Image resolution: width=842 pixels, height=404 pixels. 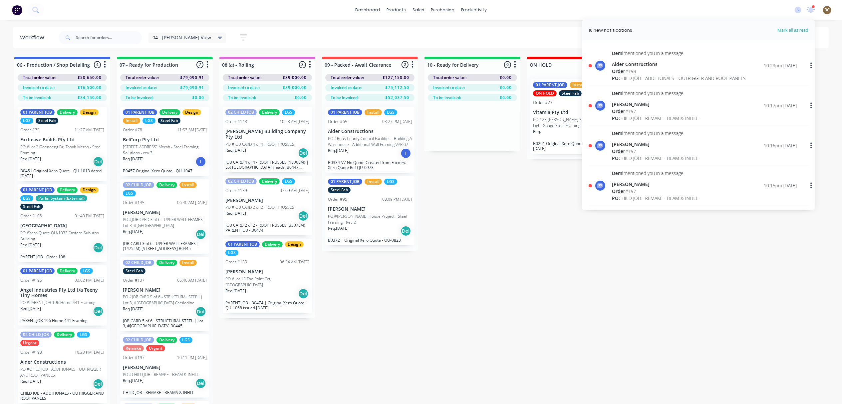 I want to click on p: PARENT JOB 196 Home 441 Framing, so click(x=62, y=320).